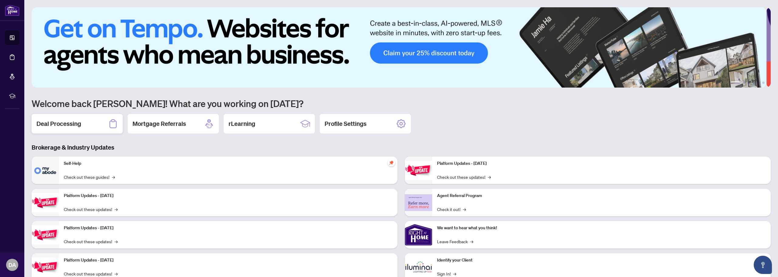  I want to click on img: Platform Updates - September 16, 2025, so click(45, 202).